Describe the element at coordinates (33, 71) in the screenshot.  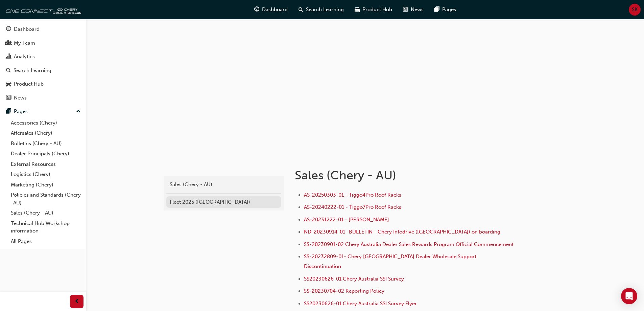
I see `div: Search Learning` at that location.